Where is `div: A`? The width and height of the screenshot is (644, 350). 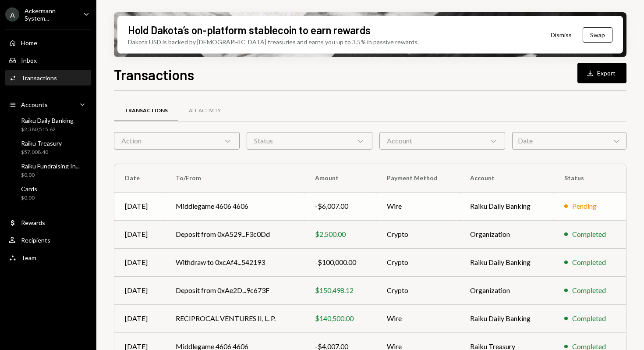
div: A is located at coordinates (12, 14).